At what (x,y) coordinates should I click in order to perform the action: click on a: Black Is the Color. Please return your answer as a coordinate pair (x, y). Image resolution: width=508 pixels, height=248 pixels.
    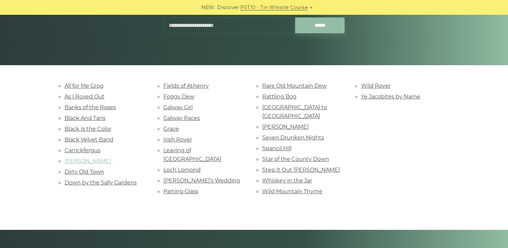
    Looking at the image, I should click on (88, 129).